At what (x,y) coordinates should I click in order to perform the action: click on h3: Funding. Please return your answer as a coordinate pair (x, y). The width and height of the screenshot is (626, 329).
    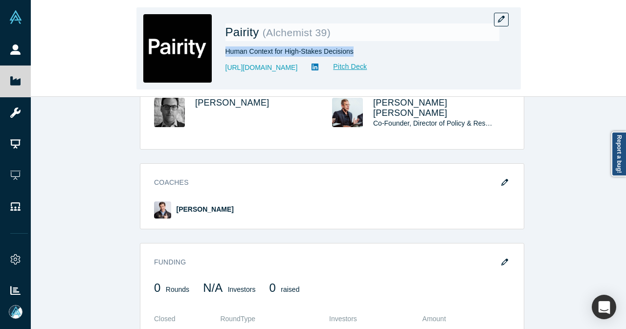
    Looking at the image, I should click on (325, 262).